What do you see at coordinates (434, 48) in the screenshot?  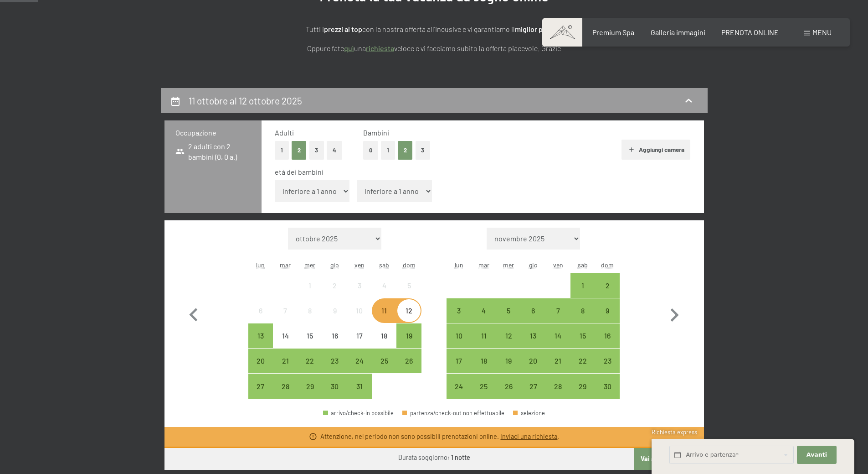 I see `p: Oppure fate una veloce e vi facciamo subito la offerta piacevole. Grazie` at bounding box center [434, 48].